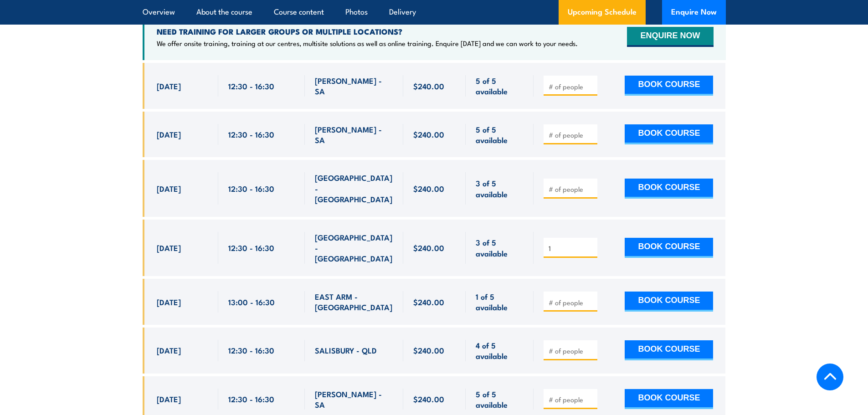  Describe the element at coordinates (346, 350) in the screenshot. I see `span: SALISBURY - QLD` at that location.